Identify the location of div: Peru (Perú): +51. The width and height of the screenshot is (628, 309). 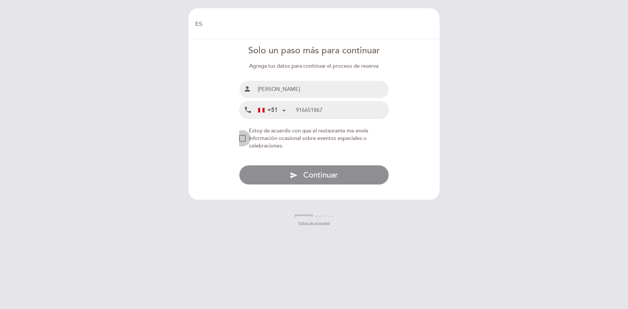
(272, 110).